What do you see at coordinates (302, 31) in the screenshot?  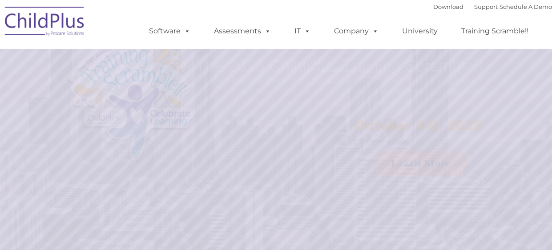 I see `a: IT` at bounding box center [302, 31].